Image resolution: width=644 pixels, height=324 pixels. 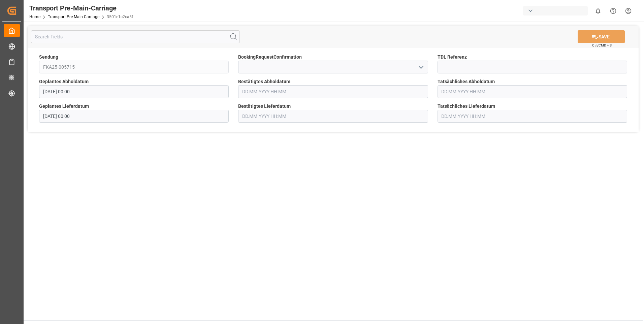 What do you see at coordinates (467, 106) in the screenshot?
I see `span: Tatsächliches Lieferdatum` at bounding box center [467, 106].